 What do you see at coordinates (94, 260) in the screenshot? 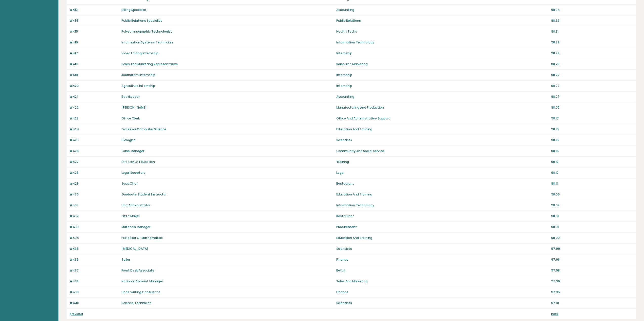
I see `p: #436` at bounding box center [94, 260].